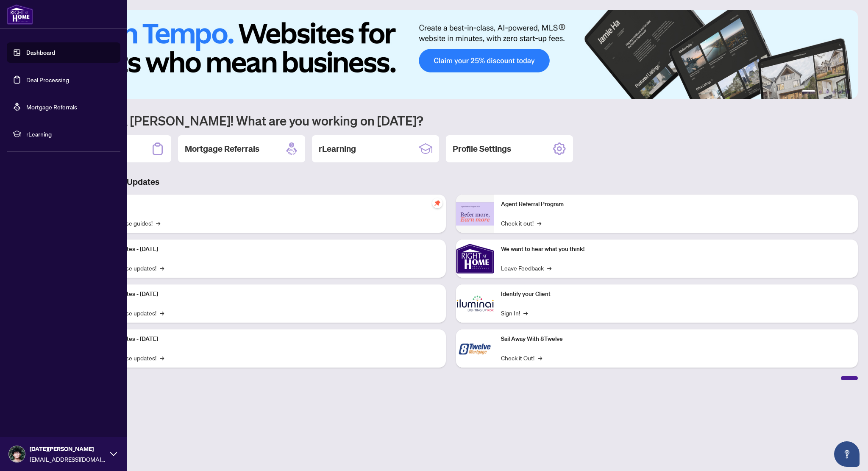 The image size is (868, 471). Describe the element at coordinates (526, 268) in the screenshot. I see `a: Leave Feedback→` at that location.